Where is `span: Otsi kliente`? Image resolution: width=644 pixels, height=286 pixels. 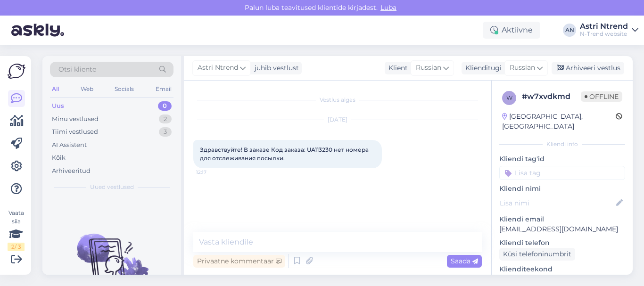
span: Otsi kliente is located at coordinates (77, 69).